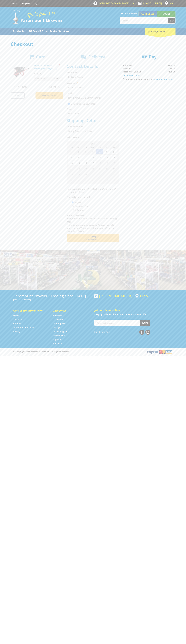 This screenshot has height=644, width=186. What do you see at coordinates (59, 324) in the screenshot?
I see `a: Go to the Steel Supplies page` at bounding box center [59, 324].